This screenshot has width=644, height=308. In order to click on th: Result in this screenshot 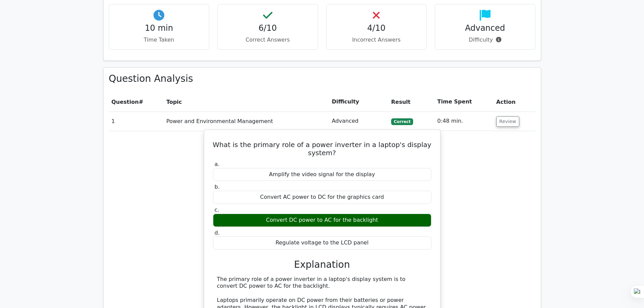, I will do `click(412, 102)`.